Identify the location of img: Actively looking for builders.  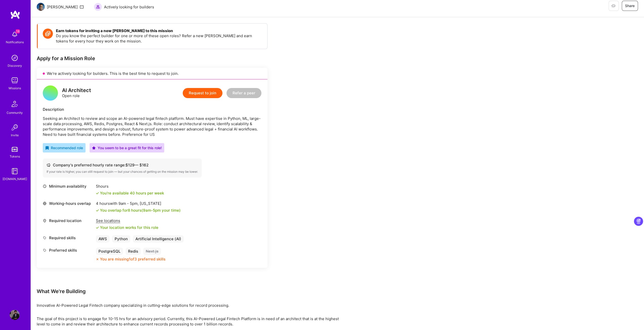
(98, 7).